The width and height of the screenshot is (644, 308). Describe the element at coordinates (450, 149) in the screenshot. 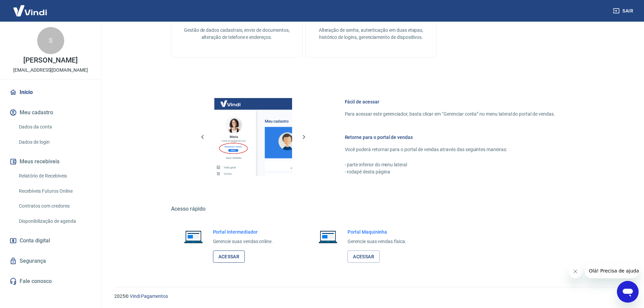

I see `p: Você poderá retornar para o portal de vendas através das seguintes maneiras:` at that location.